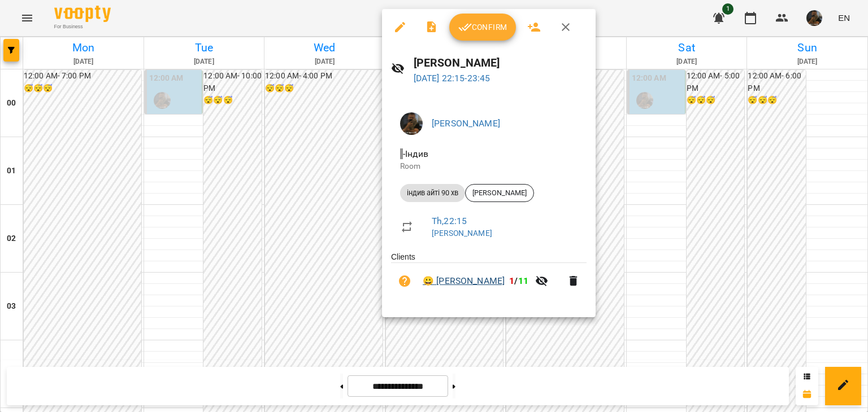  I want to click on button: Unpaid. Bill the attendance?, so click(405, 281).